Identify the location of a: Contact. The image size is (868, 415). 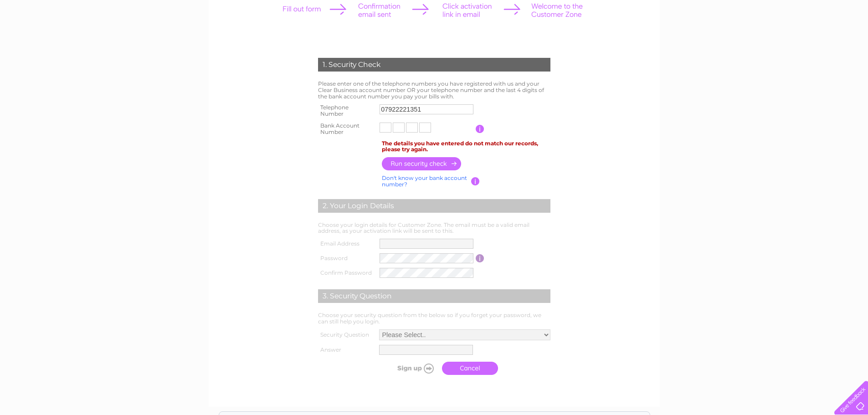
(851, 42).